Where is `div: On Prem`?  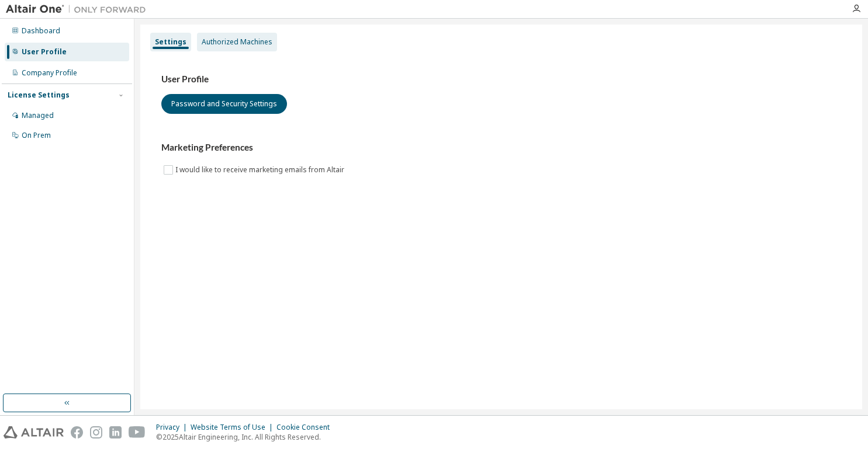
div: On Prem is located at coordinates (36, 135).